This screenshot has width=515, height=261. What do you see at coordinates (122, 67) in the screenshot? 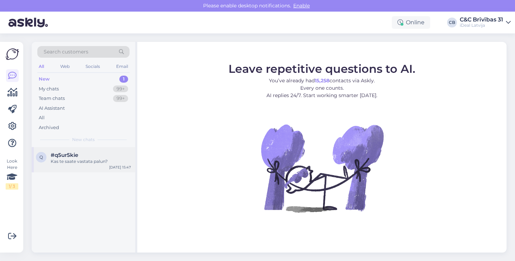
I see `div: Email` at bounding box center [122, 67].